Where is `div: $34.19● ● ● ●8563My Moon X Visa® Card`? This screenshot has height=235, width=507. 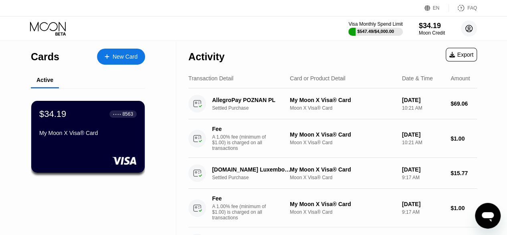
div: $34.19● ● ● ●8563My Moon X Visa® Card is located at coordinates (88, 136).